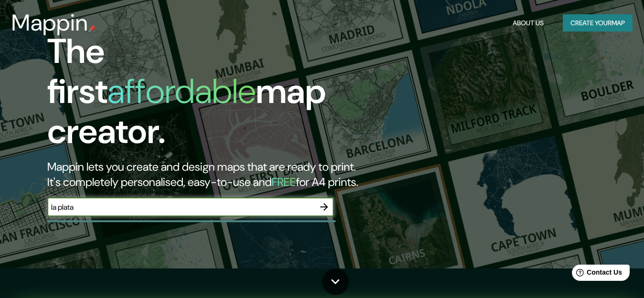  Describe the element at coordinates (181, 91) in the screenshot. I see `h1: affordable` at that location.